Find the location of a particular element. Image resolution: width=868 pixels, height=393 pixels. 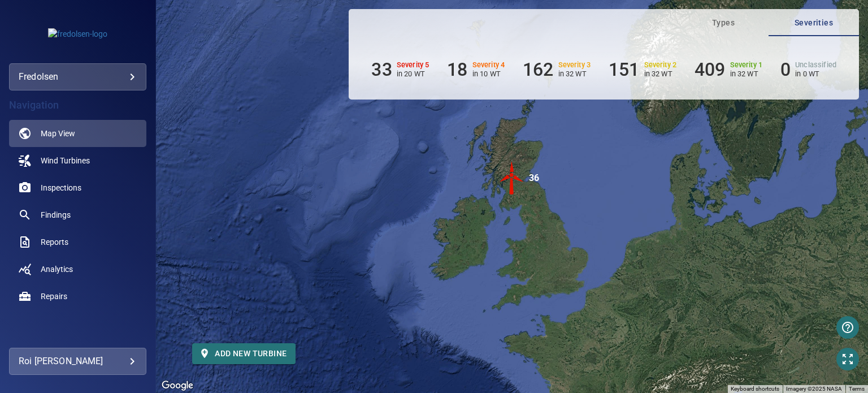

span: Reports is located at coordinates (54, 242).